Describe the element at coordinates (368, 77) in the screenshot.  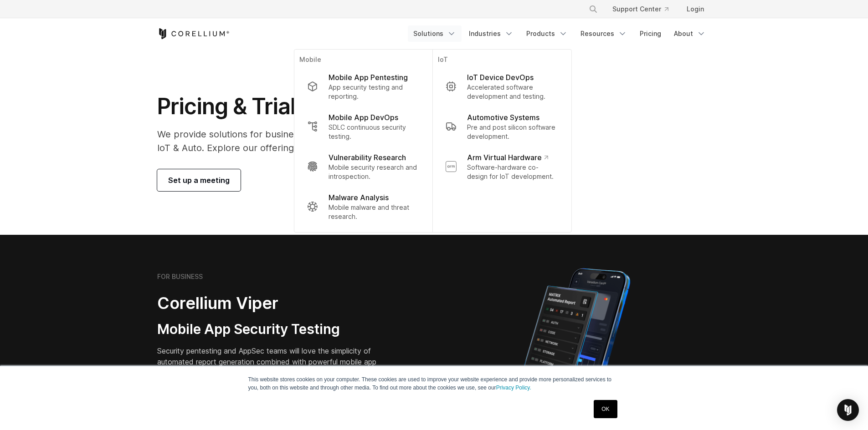
I see `p: Mobile App Pentesting` at that location.